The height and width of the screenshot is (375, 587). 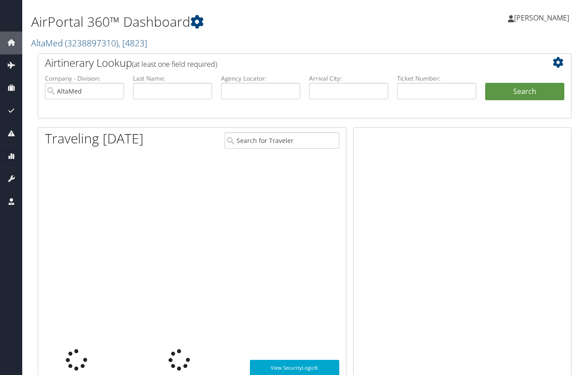 I want to click on h1: AirPortal 360™ Dashboard, so click(x=214, y=22).